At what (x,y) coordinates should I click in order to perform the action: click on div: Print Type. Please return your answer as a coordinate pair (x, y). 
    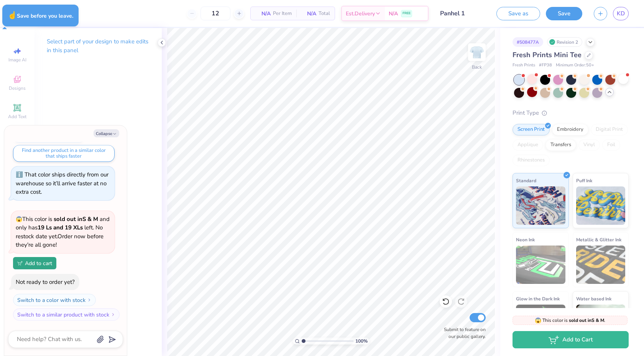
    Looking at the image, I should click on (571, 113).